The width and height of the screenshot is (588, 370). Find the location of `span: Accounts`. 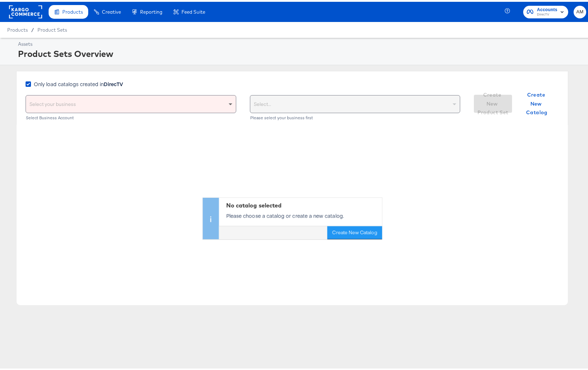

span: Accounts is located at coordinates (547, 8).